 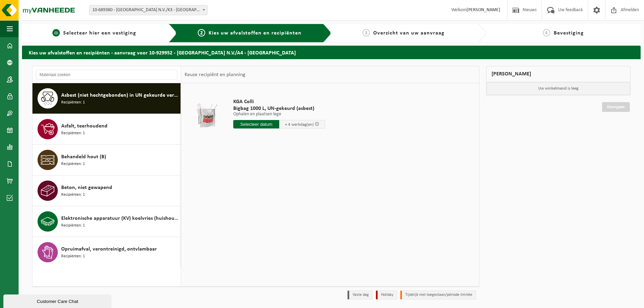 What do you see at coordinates (106, 75) in the screenshot?
I see `input: Materiaal zoeken` at bounding box center [106, 75].